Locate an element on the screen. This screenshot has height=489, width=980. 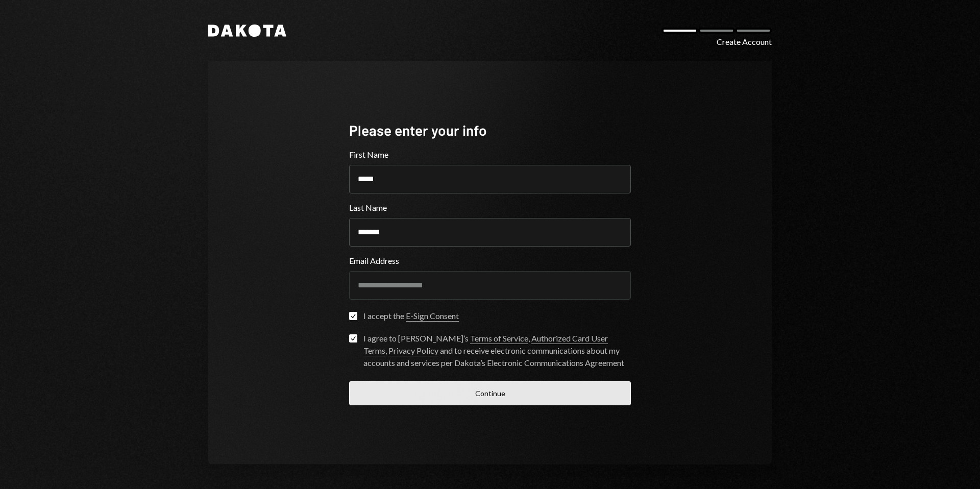
label: Email Address is located at coordinates (490, 261).